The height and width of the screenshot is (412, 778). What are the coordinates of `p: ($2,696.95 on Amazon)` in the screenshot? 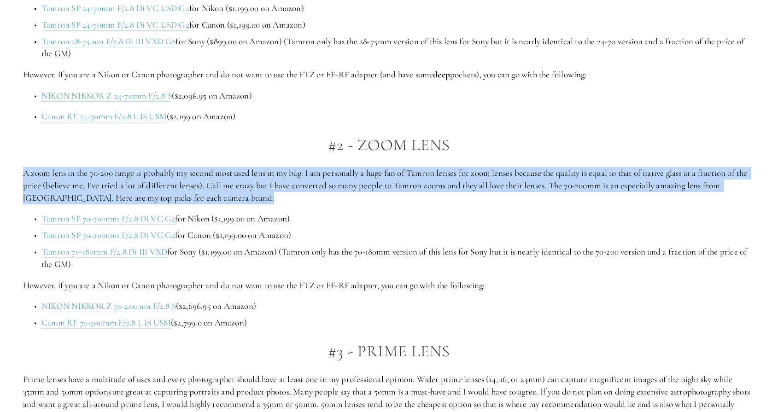 It's located at (398, 306).